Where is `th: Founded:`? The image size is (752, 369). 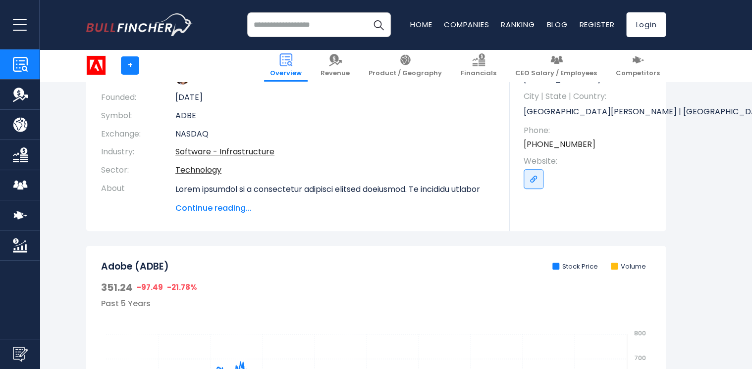
th: Founded: is located at coordinates (138, 98).